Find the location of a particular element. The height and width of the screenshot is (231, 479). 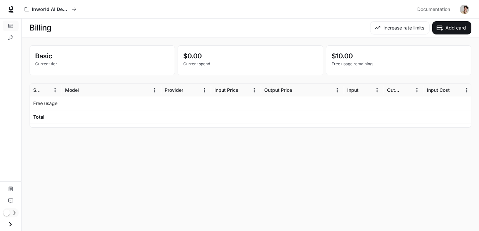

button: Open drawer is located at coordinates (10, 224).